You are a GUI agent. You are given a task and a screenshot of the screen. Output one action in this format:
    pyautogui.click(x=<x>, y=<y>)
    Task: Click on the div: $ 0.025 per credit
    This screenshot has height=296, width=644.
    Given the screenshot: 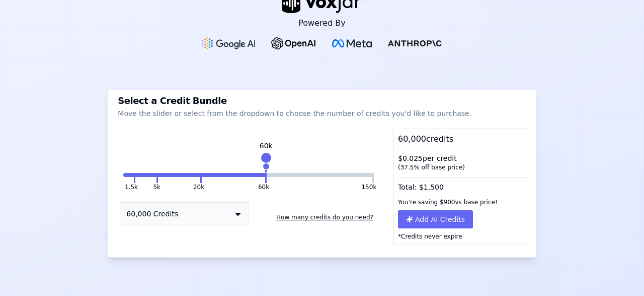 What is the action you would take?
    pyautogui.click(x=463, y=162)
    